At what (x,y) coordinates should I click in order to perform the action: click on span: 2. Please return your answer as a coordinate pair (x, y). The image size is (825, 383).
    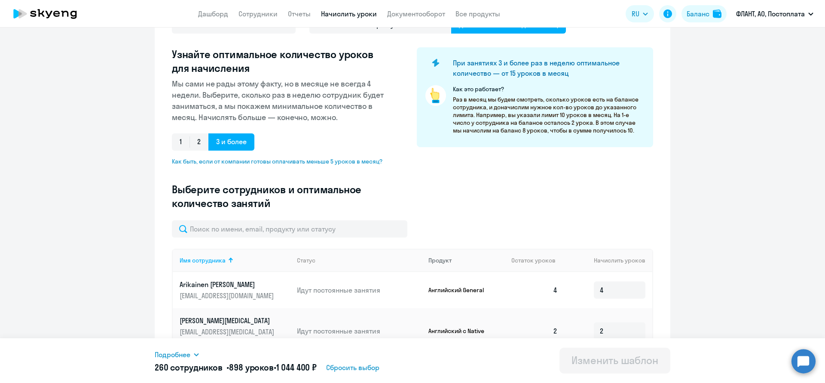
    Looking at the image, I should click on (199, 142).